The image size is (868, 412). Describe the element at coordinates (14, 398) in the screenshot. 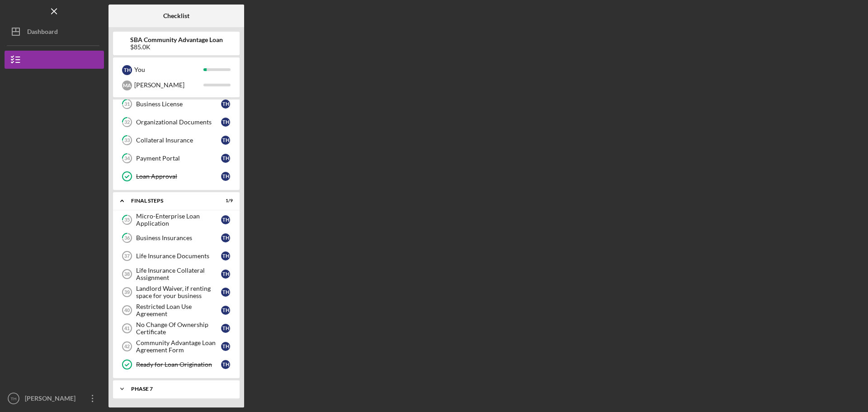

I see `text: TH` at that location.